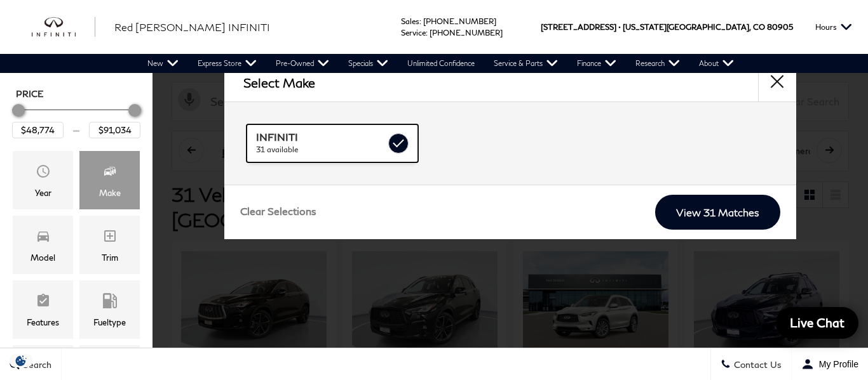 The width and height of the screenshot is (868, 380). What do you see at coordinates (114, 131) in the screenshot?
I see `input: Maximum` at bounding box center [114, 131].